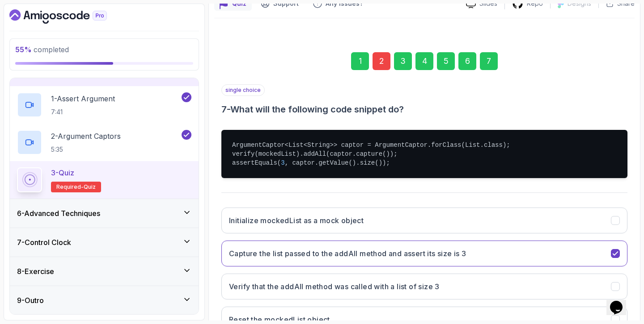  I want to click on span: 55 %, so click(23, 49).